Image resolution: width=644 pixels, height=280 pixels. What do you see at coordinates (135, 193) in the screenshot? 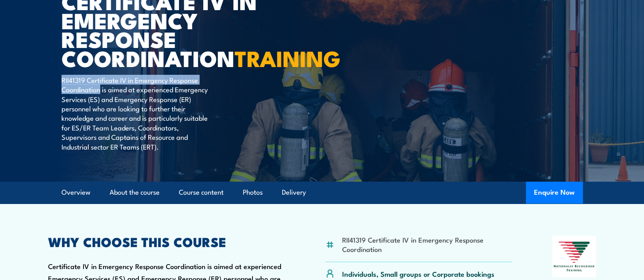
I see `a: About the course` at bounding box center [135, 193].